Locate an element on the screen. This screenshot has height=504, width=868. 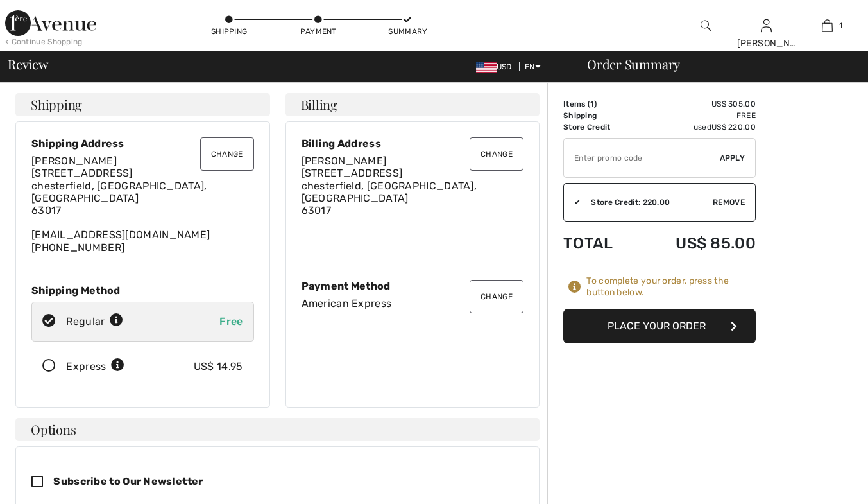
span: Remove is located at coordinates (729, 202).